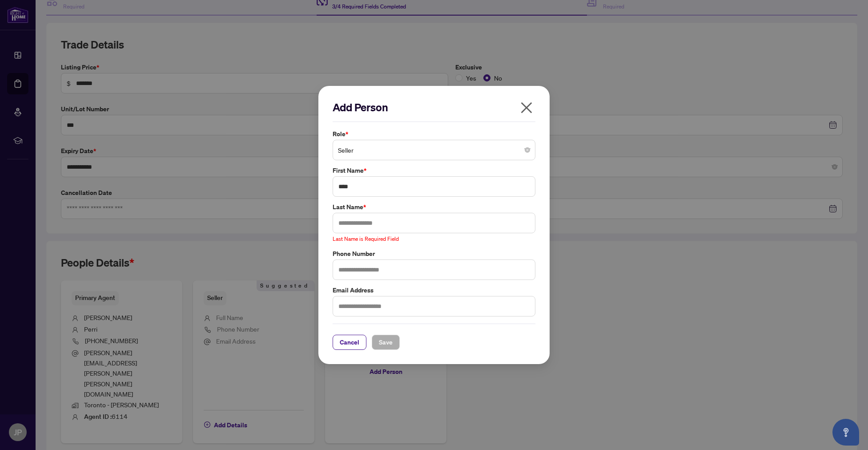  I want to click on button: Open asap, so click(846, 432).